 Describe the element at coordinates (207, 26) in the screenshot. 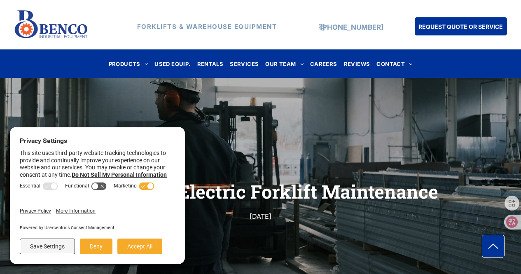

I see `strong: FORKLIFTS & WAREHOUSE EQUIPMENT` at that location.